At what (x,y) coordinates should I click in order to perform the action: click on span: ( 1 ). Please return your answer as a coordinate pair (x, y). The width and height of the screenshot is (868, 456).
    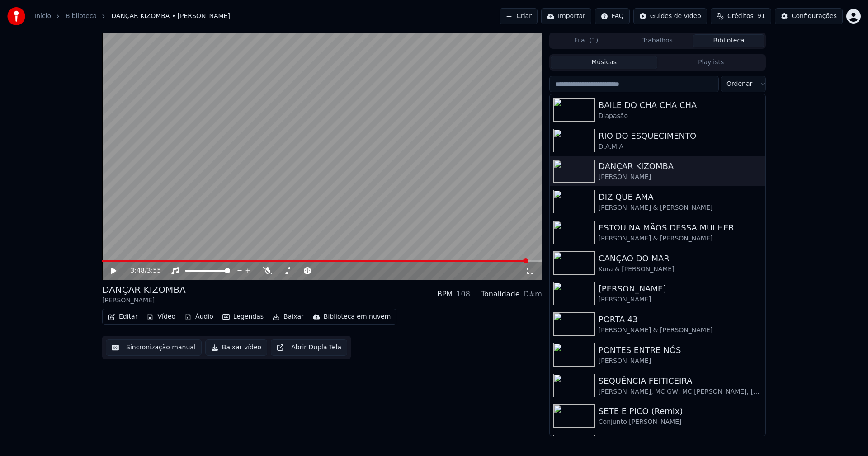
    Looking at the image, I should click on (594, 41).